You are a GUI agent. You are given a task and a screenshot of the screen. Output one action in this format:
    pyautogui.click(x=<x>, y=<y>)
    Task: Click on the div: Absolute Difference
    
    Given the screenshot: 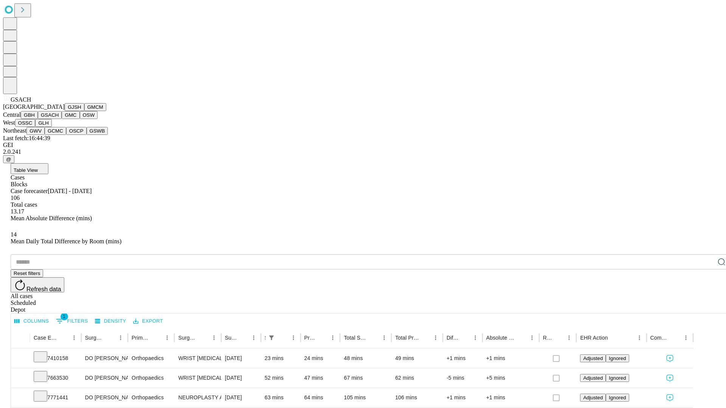 What is the action you would take?
    pyautogui.click(x=501, y=338)
    